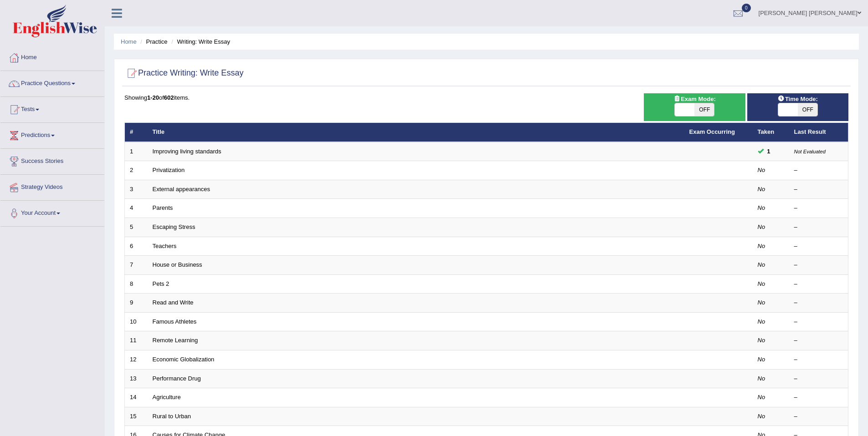 This screenshot has height=436, width=868. What do you see at coordinates (810, 152) in the screenshot?
I see `small: Not Evaluated` at bounding box center [810, 152].